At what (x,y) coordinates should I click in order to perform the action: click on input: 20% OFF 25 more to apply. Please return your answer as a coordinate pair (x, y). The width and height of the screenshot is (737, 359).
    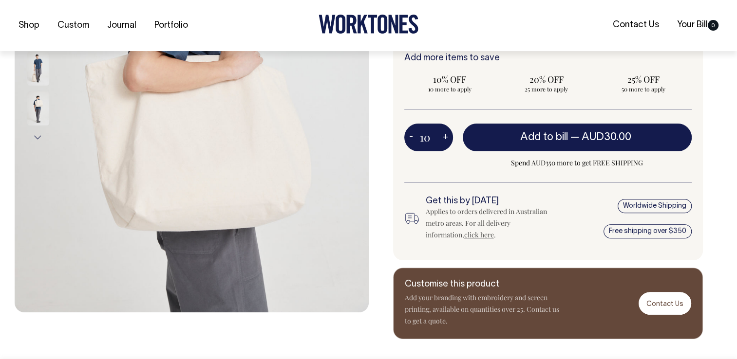
    Looking at the image, I should click on (546, 83).